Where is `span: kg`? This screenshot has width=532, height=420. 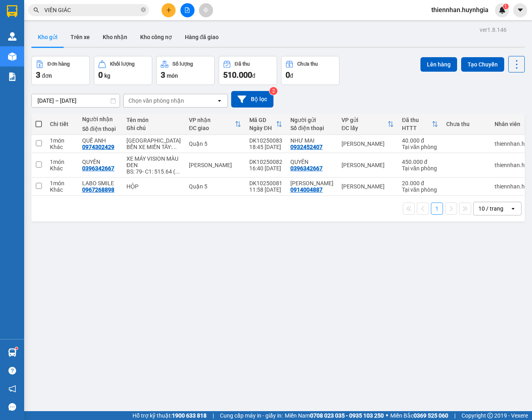
span: kg is located at coordinates (107, 76).